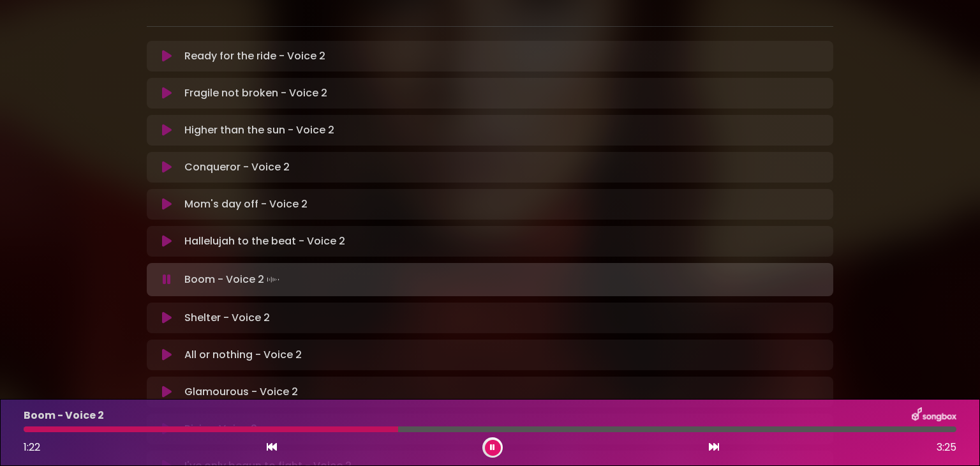 The image size is (980, 466). I want to click on img: songbox-logo-white.png, so click(934, 416).